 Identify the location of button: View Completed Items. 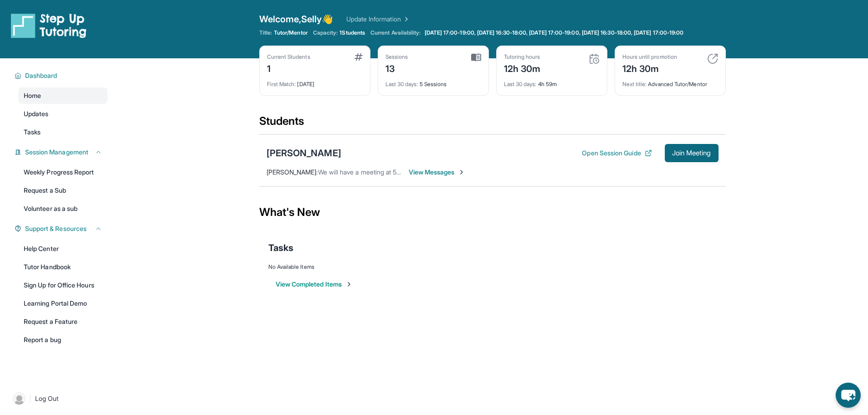
(314, 285).